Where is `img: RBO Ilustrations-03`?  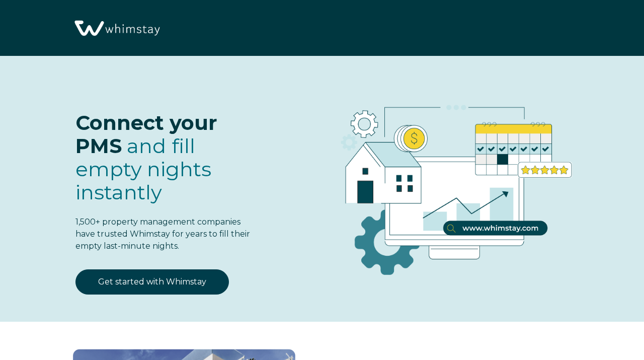
img: RBO Ilustrations-03 is located at coordinates (451, 183).